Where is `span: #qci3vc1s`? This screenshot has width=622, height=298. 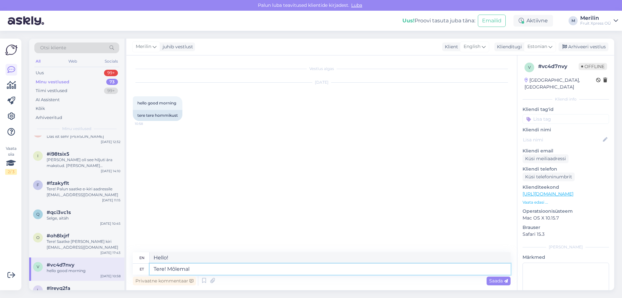 span: #qci3vc1s is located at coordinates (59, 212).